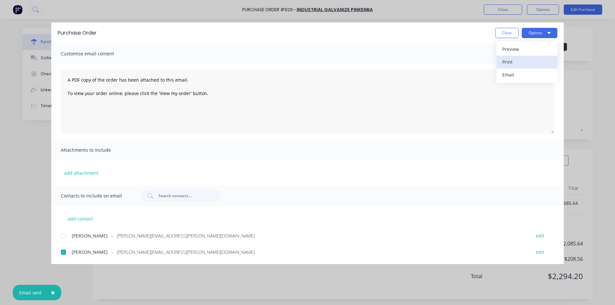 The height and width of the screenshot is (305, 615). Describe the element at coordinates (527, 62) in the screenshot. I see `div: Print` at that location.